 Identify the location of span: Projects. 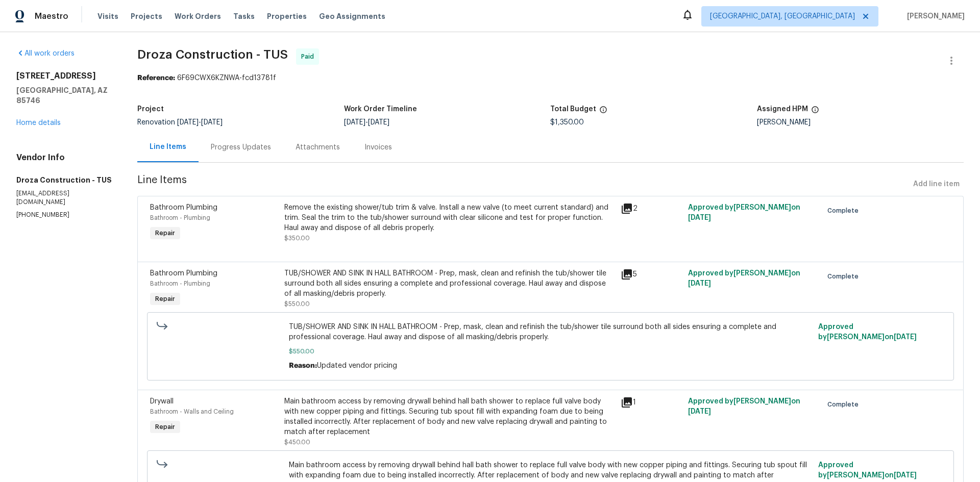
(146, 16).